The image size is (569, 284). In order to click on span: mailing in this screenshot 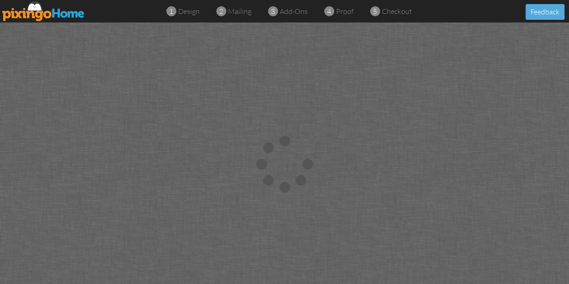, I will do `click(240, 11)`.